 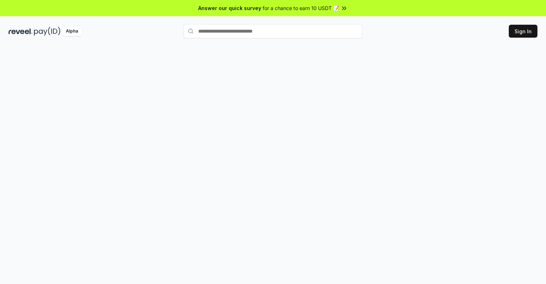 I want to click on span: for a chance to earn 10 USDT 📝, so click(x=301, y=8).